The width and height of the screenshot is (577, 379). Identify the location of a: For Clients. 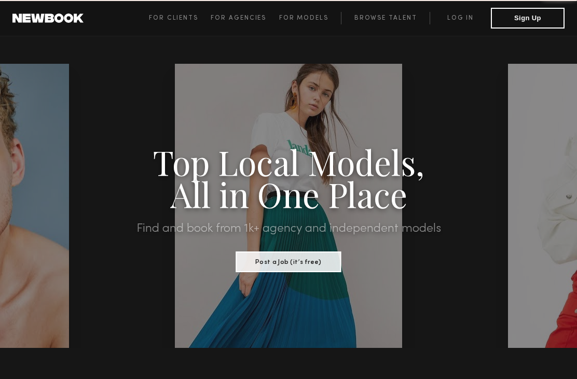
(180, 18).